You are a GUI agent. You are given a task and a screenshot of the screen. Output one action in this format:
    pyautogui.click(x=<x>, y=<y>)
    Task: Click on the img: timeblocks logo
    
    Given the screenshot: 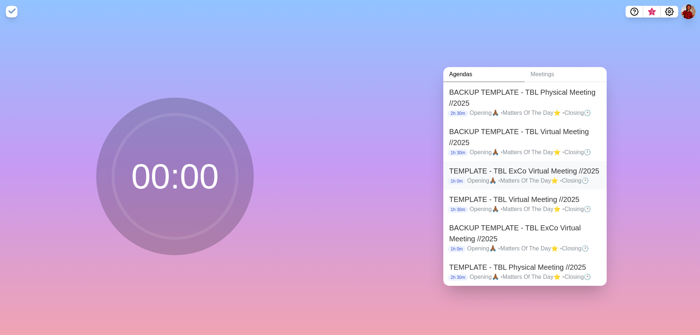 What is the action you would take?
    pyautogui.click(x=12, y=12)
    